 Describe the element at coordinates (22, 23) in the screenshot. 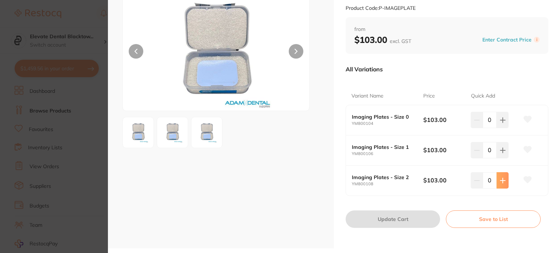

I see `img: Profile image for Restocq` at that location.